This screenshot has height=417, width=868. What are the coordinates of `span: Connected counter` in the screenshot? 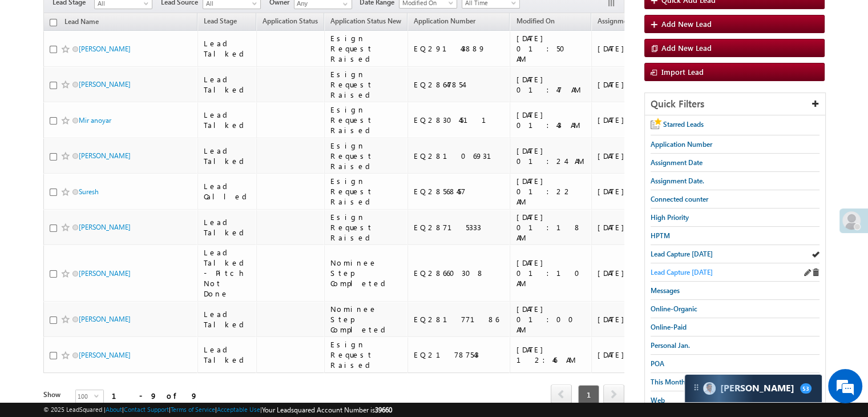 It's located at (679, 199).